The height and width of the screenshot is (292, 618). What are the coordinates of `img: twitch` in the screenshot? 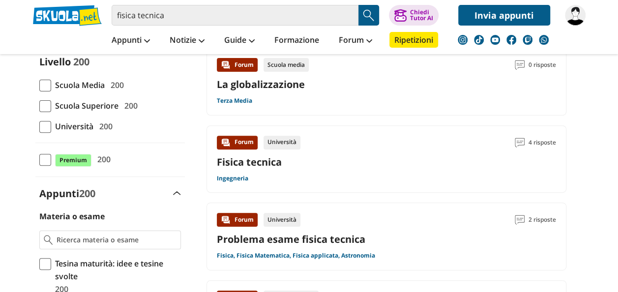 It's located at (527, 40).